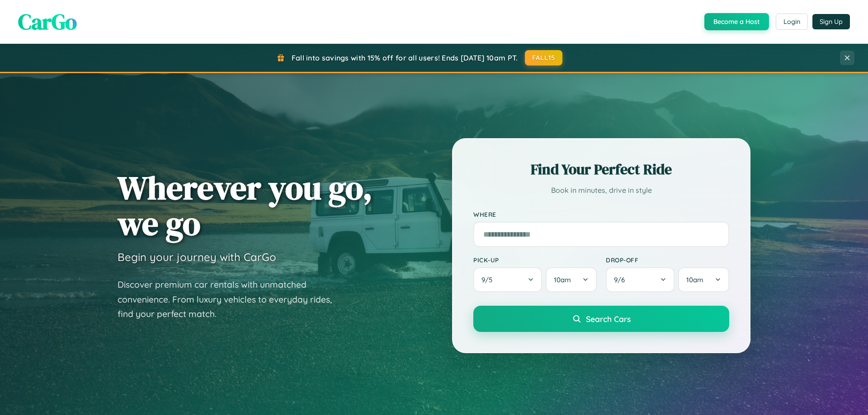  I want to click on label: Pick-up, so click(534, 260).